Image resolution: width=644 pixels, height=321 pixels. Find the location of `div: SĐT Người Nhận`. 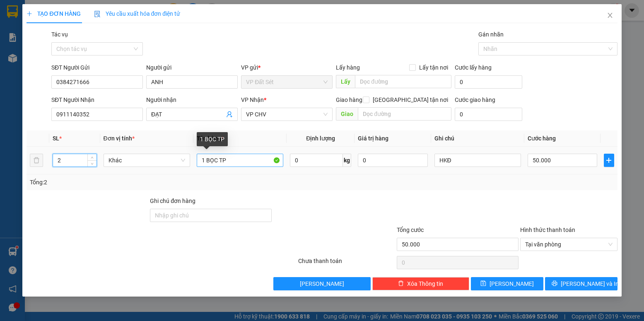

div: SĐT Người Nhận is located at coordinates (97, 100).